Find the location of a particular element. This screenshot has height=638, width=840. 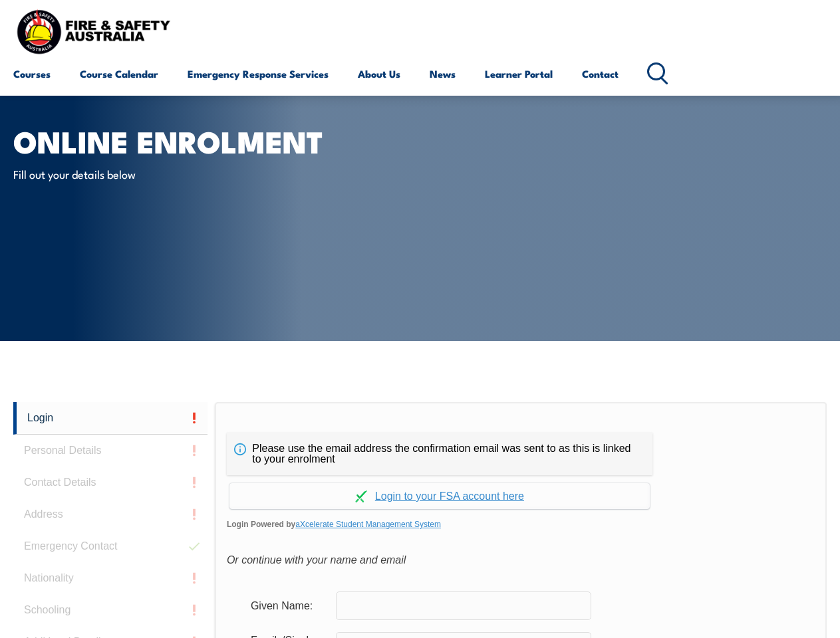

a: About Us is located at coordinates (379, 74).